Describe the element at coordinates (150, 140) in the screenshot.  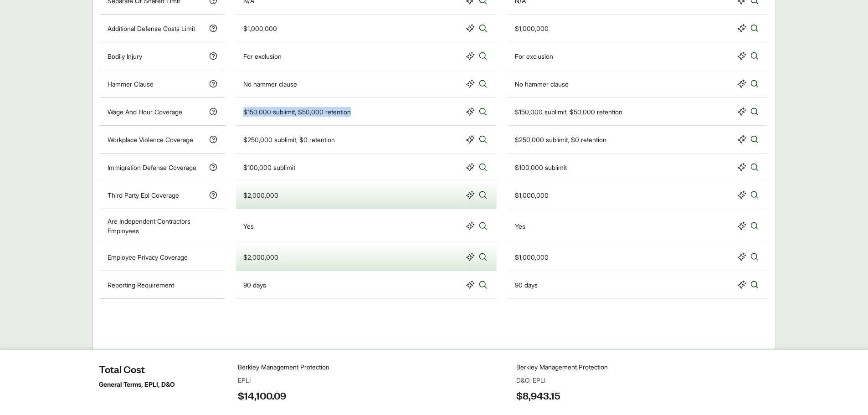
I see `p: Workplace Violence Coverage` at that location.